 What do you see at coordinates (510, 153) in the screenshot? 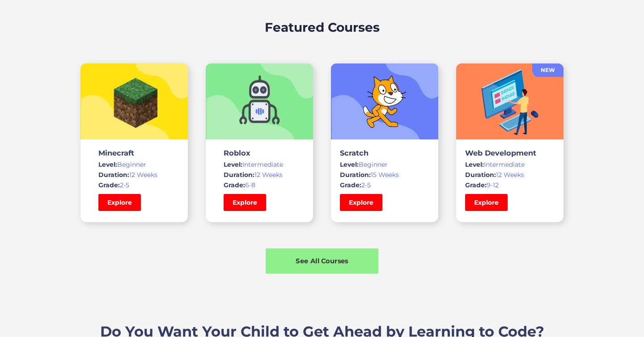
I see `h3: Web Development` at bounding box center [510, 153].